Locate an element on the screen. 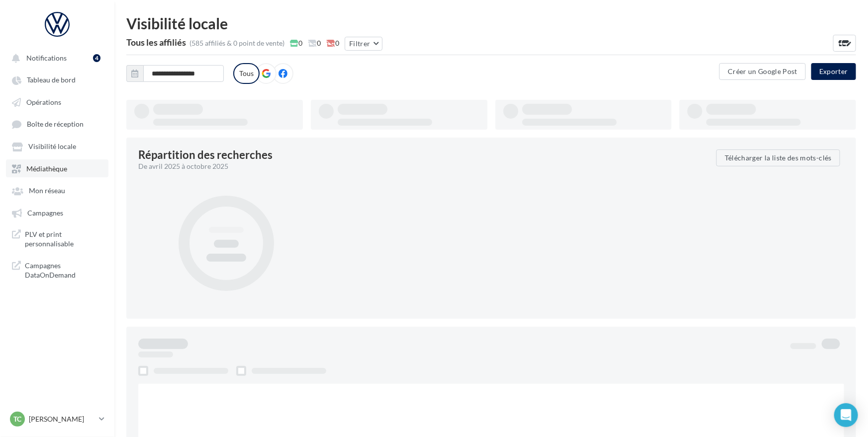  a: Tableau de bord is located at coordinates (57, 79).